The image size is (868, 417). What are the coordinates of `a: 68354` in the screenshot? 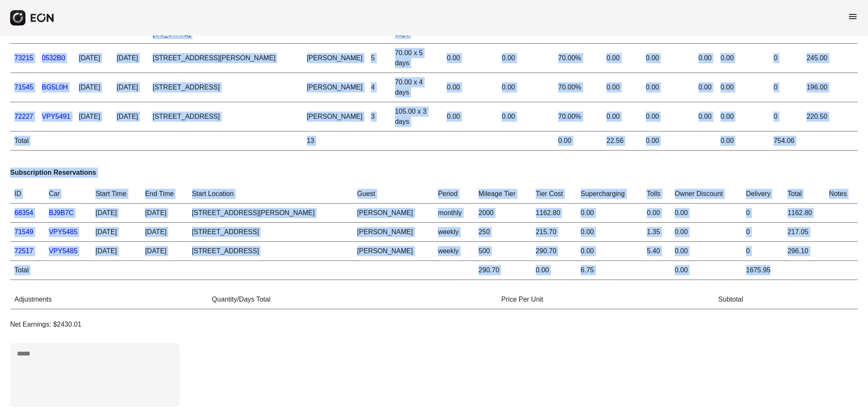 It's located at (23, 212).